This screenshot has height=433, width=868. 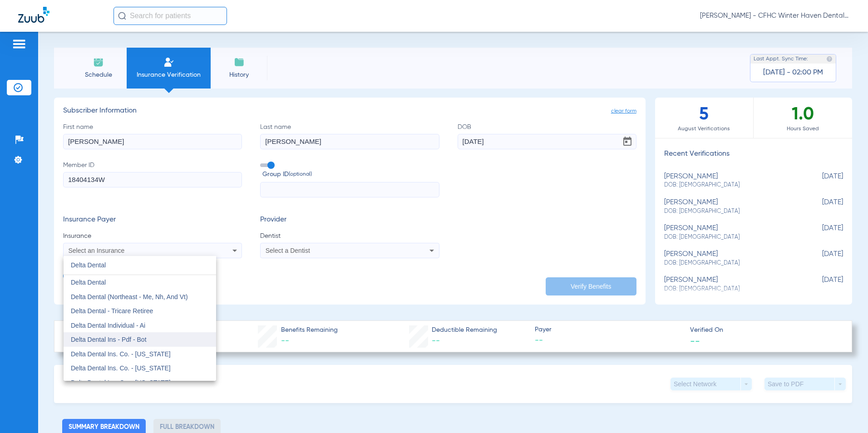 I want to click on span: Delta Dental - Tricare Retiree, so click(x=112, y=311).